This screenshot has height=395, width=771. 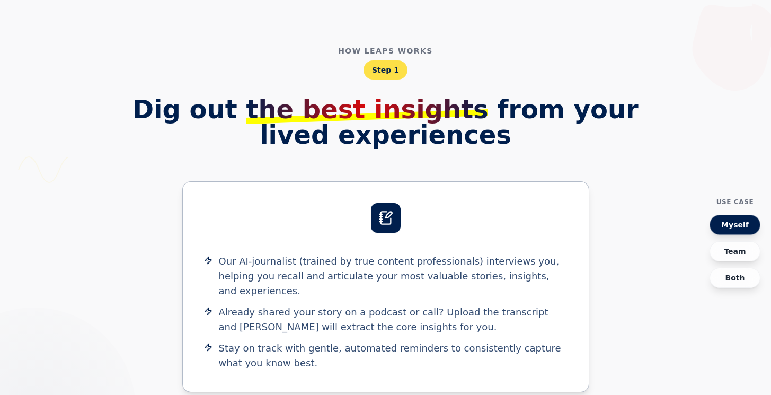 I want to click on p: How Leaps works, so click(x=386, y=51).